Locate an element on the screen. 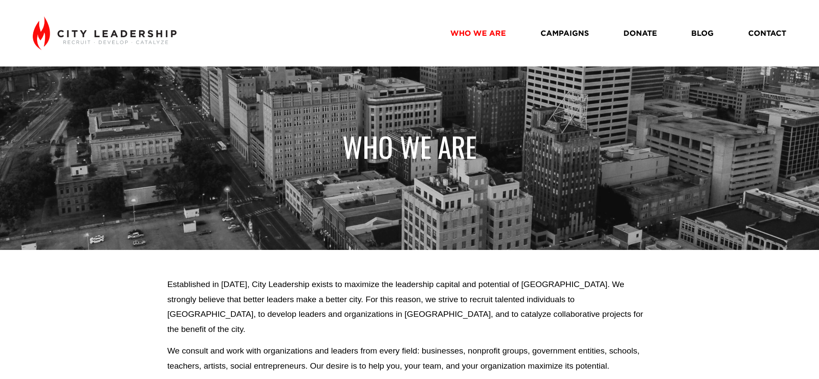  a: CAMPAIGNS is located at coordinates (564, 33).